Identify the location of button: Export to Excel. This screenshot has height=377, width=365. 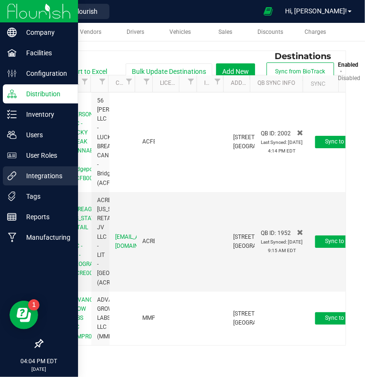
(81, 71).